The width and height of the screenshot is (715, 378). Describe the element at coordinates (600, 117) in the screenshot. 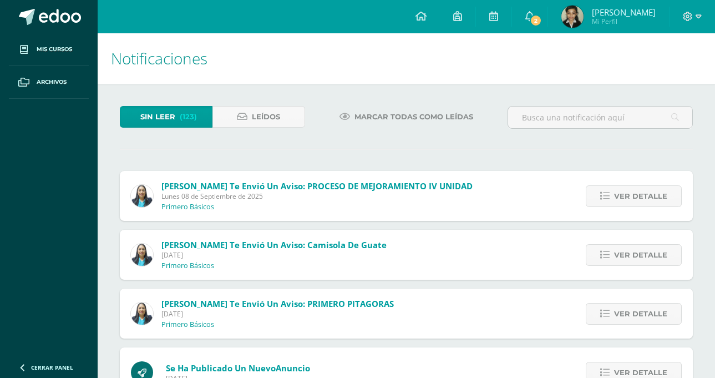

I see `input: Busca una notificación aquí` at that location.